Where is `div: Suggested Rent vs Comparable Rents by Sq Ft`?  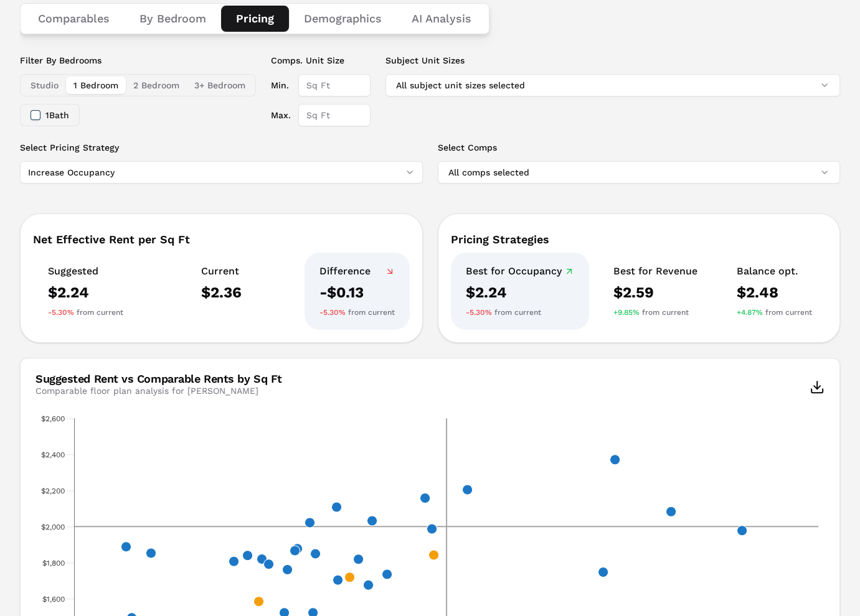
div: Suggested Rent vs Comparable Rents by Sq Ft is located at coordinates (159, 379).